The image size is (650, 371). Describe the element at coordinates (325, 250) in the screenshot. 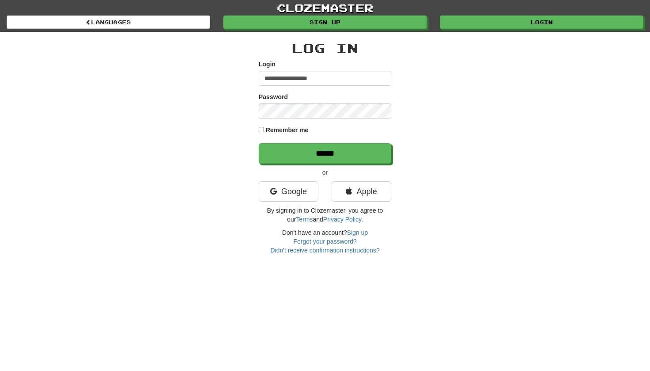

I see `a: Didn't receive confirmation instructions?` at that location.